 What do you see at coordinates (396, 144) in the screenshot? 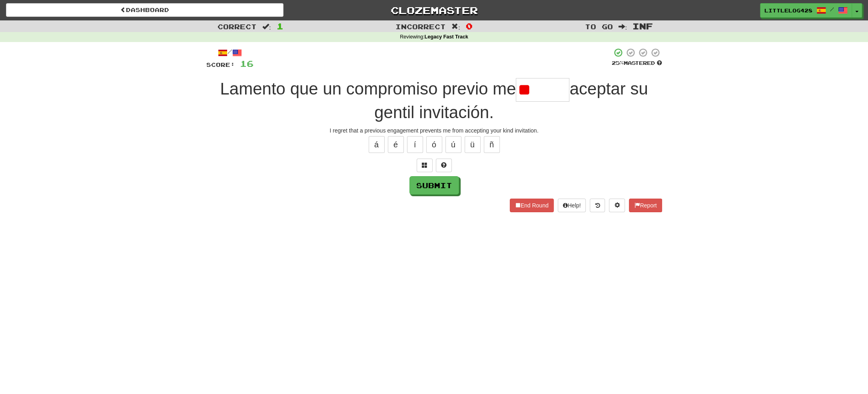
I see `button: é` at bounding box center [396, 144].